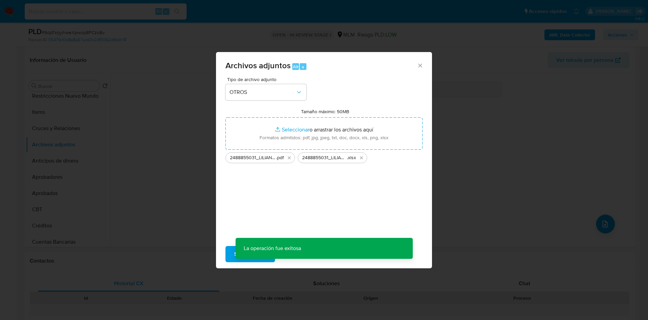 The image size is (648, 320). I want to click on span: Subir archivo, so click(250, 254).